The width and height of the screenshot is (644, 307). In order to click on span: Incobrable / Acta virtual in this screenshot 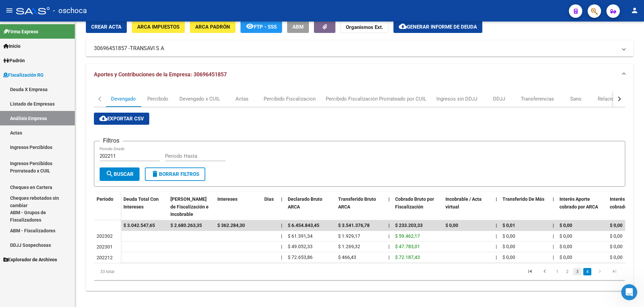, I will do `click(464, 203)`.